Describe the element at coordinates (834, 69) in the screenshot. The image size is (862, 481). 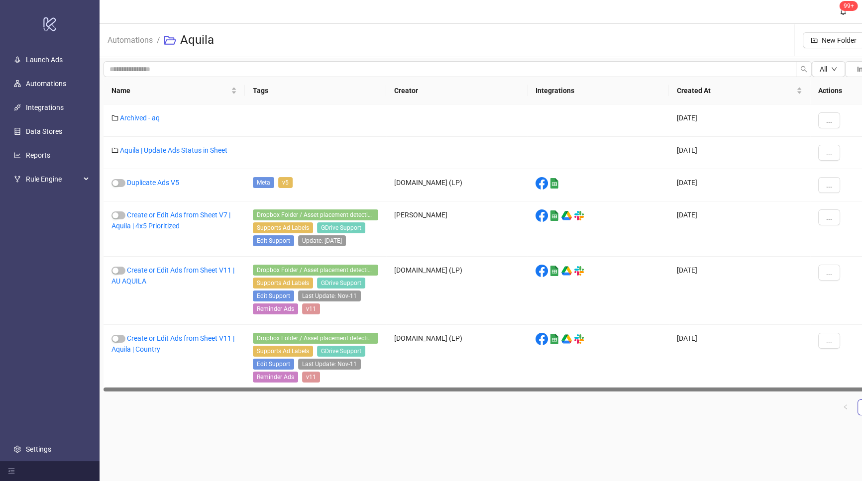
I see `span: down` at that location.